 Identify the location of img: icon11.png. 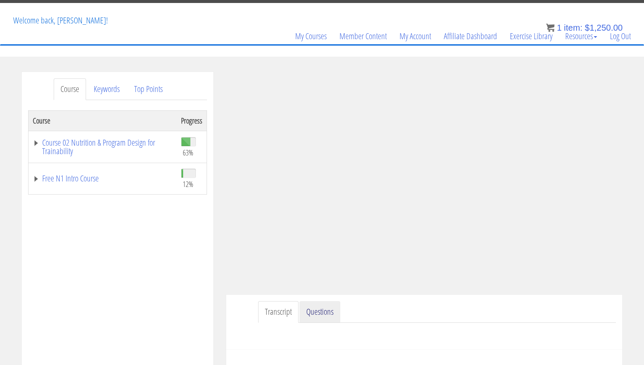
(551, 28).